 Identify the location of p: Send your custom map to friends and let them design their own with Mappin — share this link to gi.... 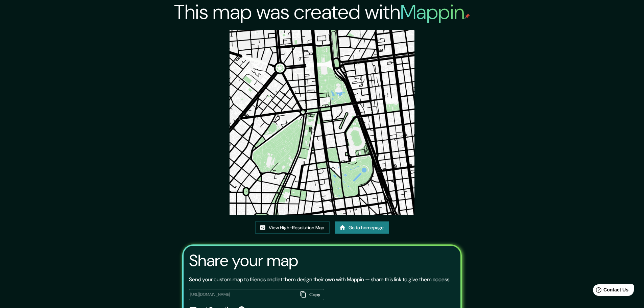
(320, 280).